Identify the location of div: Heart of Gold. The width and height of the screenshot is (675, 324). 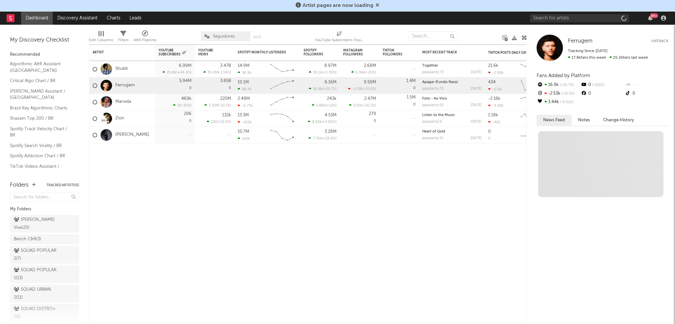
(452, 132).